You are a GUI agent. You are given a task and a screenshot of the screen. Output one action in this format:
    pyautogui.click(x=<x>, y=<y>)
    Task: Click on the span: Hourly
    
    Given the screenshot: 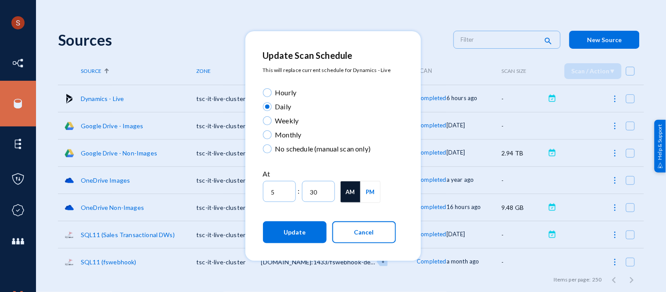 What is the action you would take?
    pyautogui.click(x=284, y=93)
    